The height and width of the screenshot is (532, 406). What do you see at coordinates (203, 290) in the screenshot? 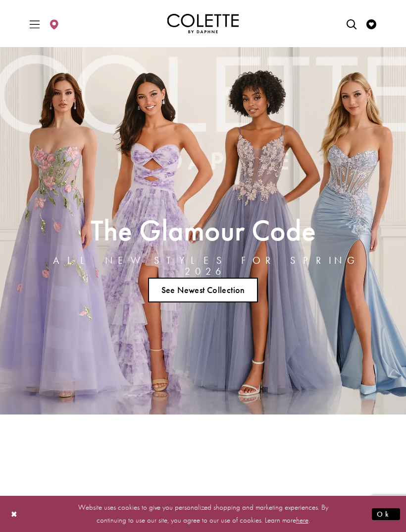
I see `a: See Newest Collection The Glamour Code ALL NEW STYLES FOR SPRING 2026` at bounding box center [203, 290].